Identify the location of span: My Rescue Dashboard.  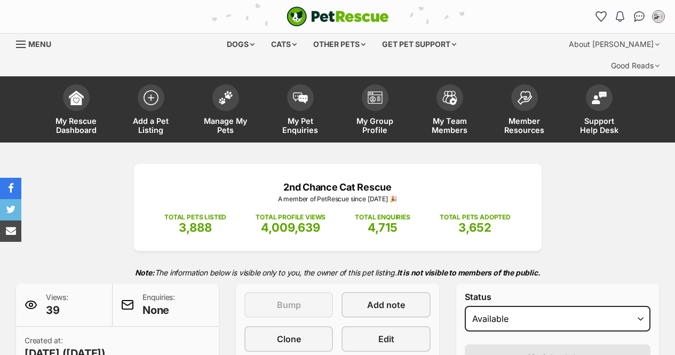
(76, 125).